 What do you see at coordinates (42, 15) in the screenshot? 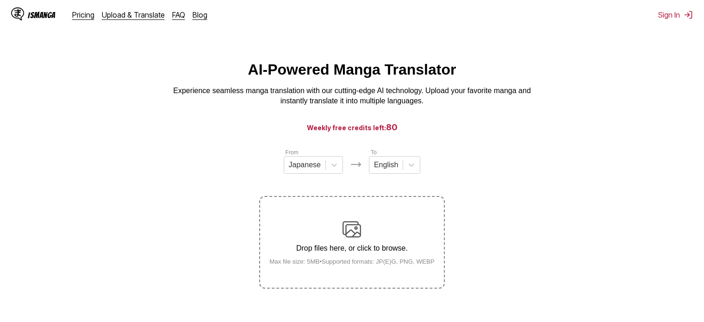
I see `a: IsManga LogoIsManga` at bounding box center [42, 15].